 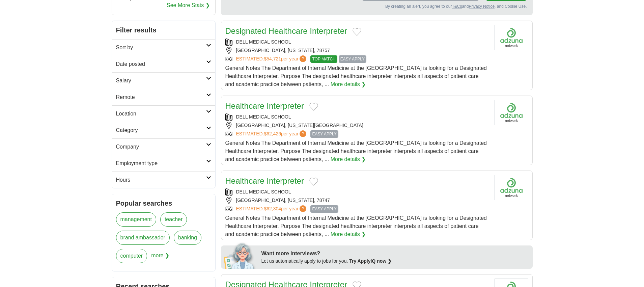 I want to click on a: Location, so click(x=164, y=113).